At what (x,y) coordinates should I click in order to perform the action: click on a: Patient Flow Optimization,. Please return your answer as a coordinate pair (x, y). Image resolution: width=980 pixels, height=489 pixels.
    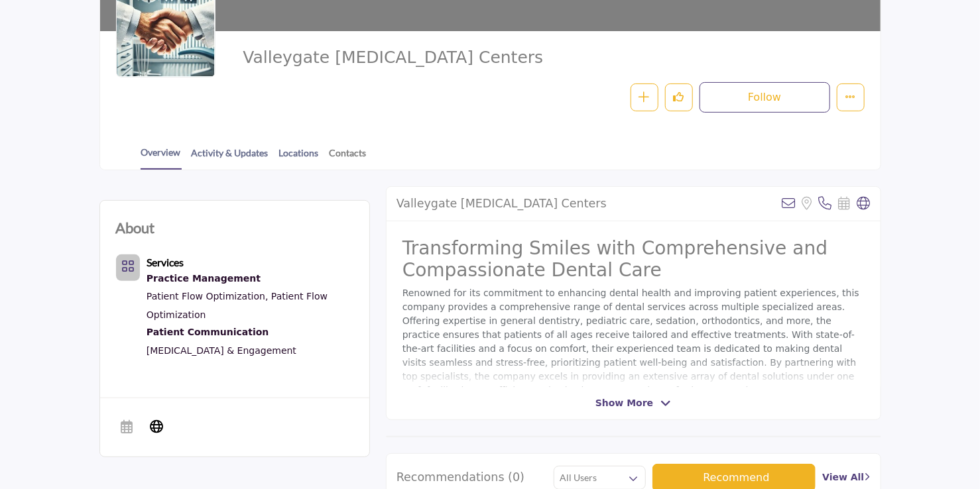
    Looking at the image, I should click on (207, 296).